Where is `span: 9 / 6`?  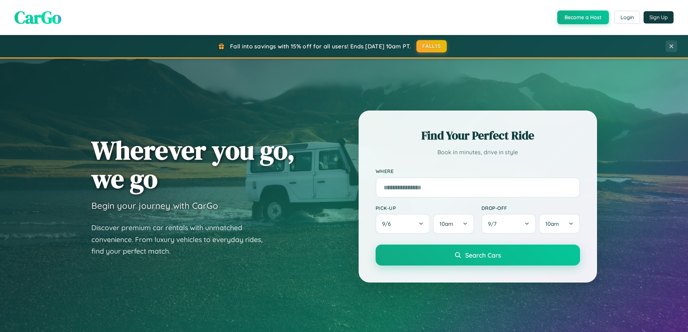
span: 9 / 6 is located at coordinates (388, 224).